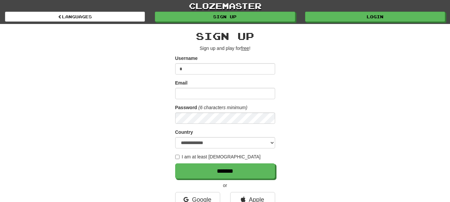 Image resolution: width=450 pixels, height=202 pixels. I want to click on em: (6 characters minimum), so click(223, 108).